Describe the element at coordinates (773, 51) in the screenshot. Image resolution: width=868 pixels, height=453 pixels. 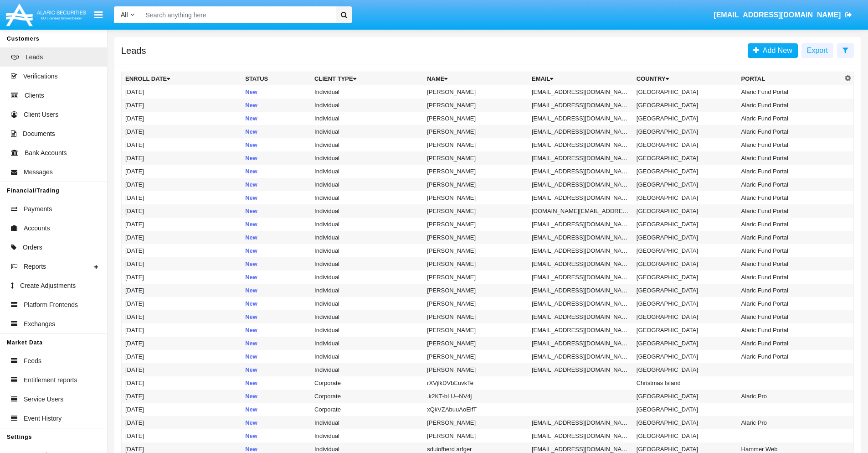
I see `a: Add New` at that location.